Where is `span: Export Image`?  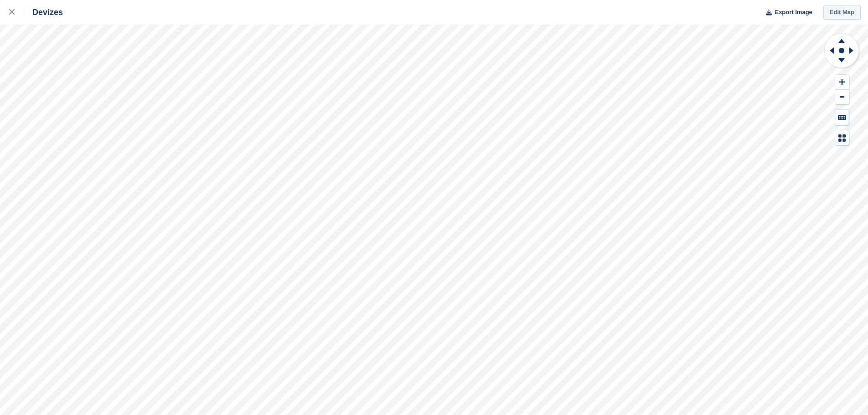 span: Export Image is located at coordinates (793, 12).